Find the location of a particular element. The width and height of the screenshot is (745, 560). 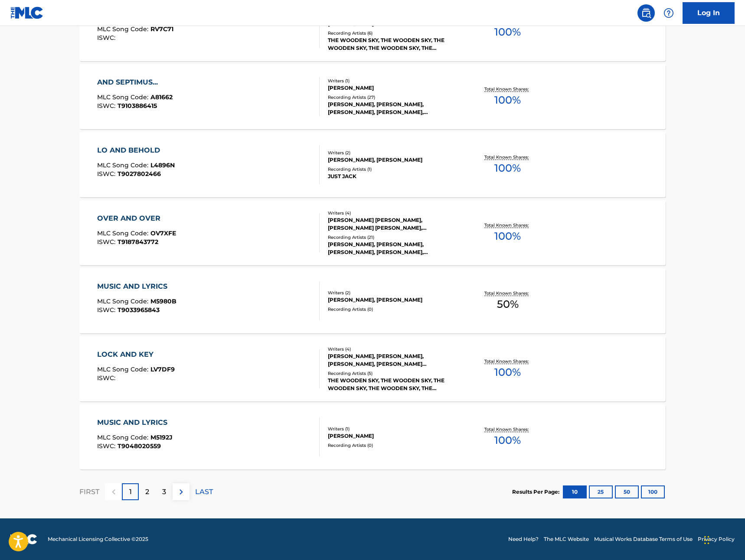

button: 50 is located at coordinates (626, 492).